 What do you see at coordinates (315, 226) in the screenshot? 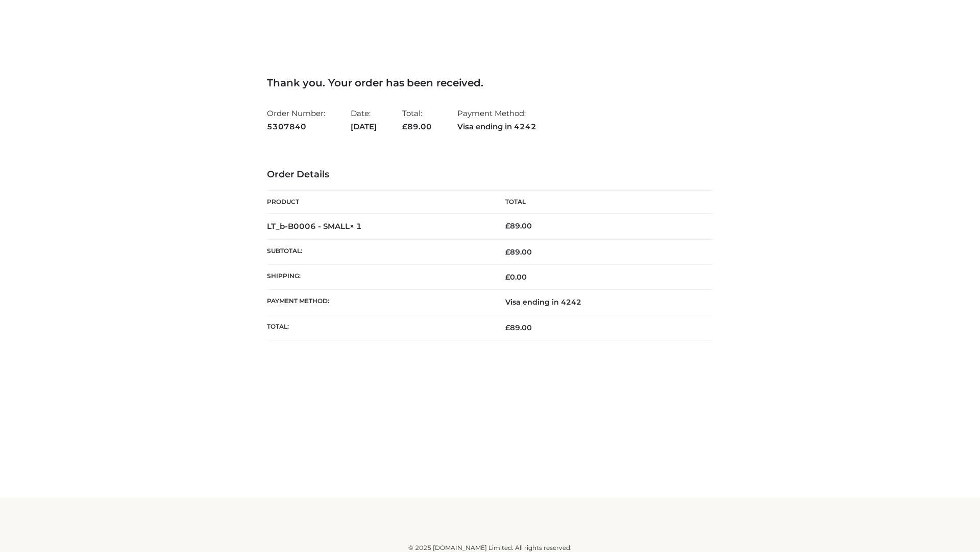
I see `strong: LT_b-B0006 - SMALL` at bounding box center [315, 226].